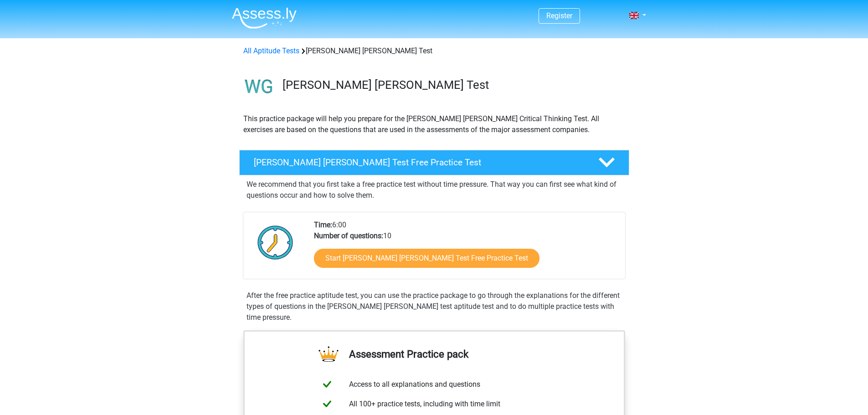 The width and height of the screenshot is (868, 415). What do you see at coordinates (466, 249) in the screenshot?
I see `div: 6:00 10` at bounding box center [466, 249].